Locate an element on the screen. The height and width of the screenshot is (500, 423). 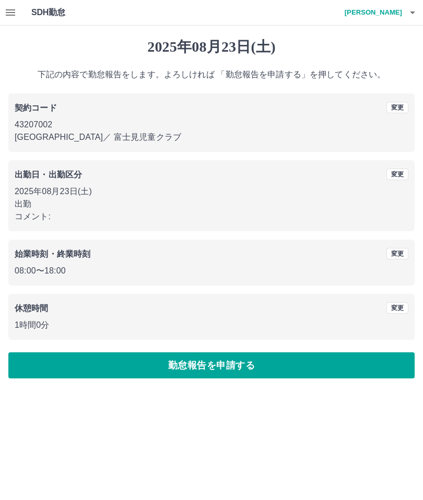
p: 08:00 〜 18:00 is located at coordinates (212, 271).